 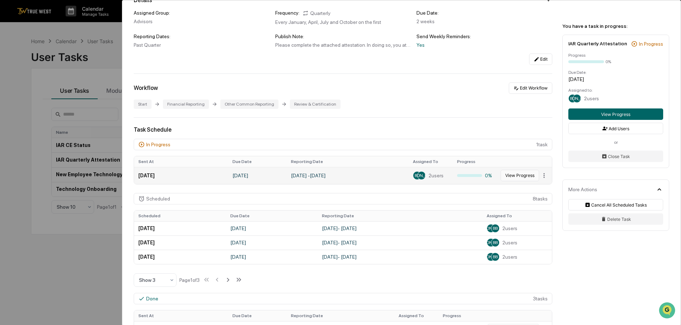 I want to click on div: Yes, so click(x=484, y=45).